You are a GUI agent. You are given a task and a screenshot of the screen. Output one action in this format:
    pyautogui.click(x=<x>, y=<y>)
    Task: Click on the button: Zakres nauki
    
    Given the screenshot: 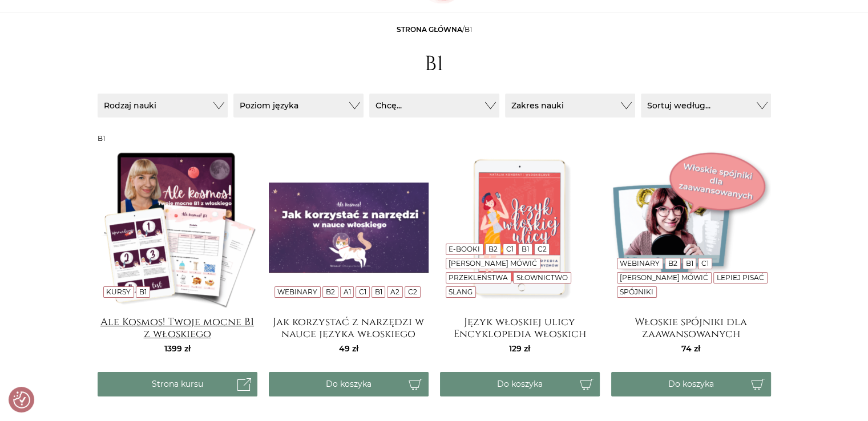 What is the action you would take?
    pyautogui.click(x=570, y=105)
    